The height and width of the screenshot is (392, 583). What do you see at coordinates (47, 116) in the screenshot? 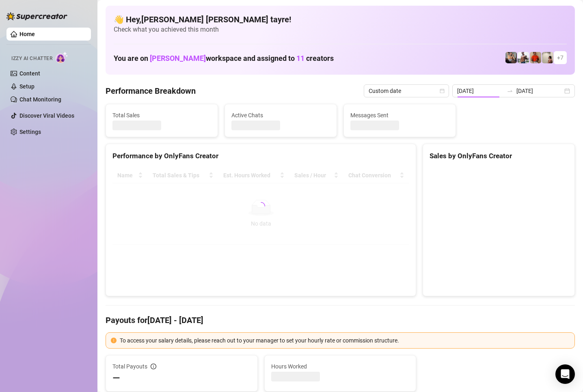
I see `a: Discover Viral Videos` at bounding box center [47, 116].